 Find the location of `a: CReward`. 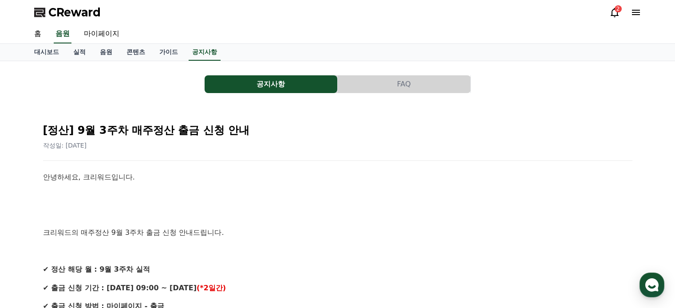

a: CReward is located at coordinates (67, 12).